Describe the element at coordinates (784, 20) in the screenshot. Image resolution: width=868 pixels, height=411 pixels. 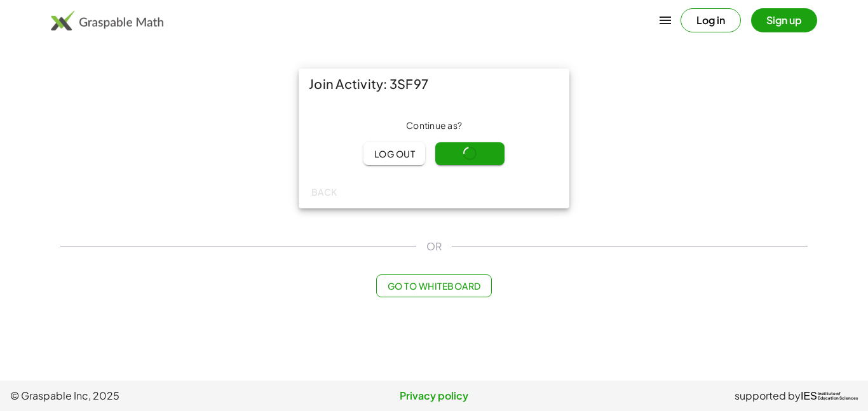
I see `button: Sign up` at that location.